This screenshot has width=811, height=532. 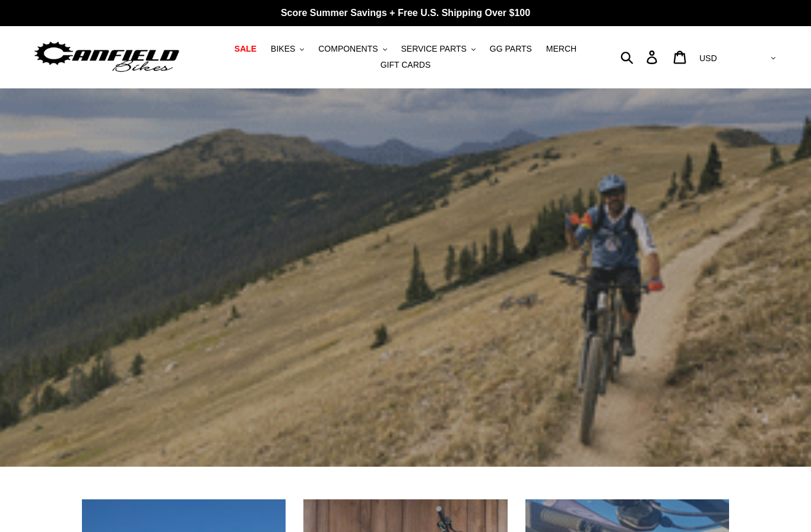 I want to click on span: SALE, so click(x=245, y=49).